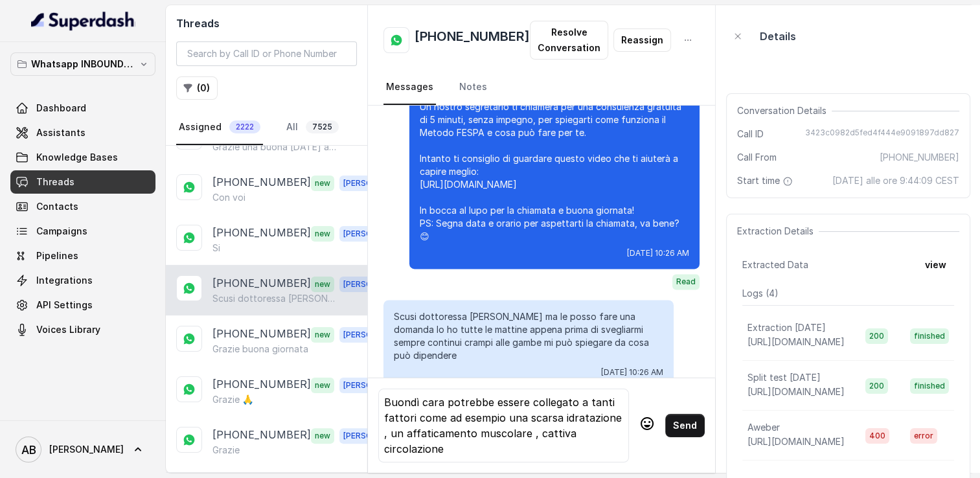  I want to click on span: Contacts, so click(57, 207).